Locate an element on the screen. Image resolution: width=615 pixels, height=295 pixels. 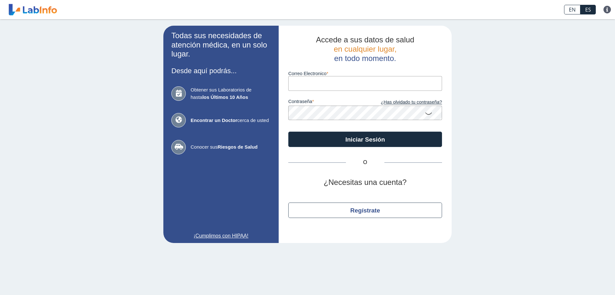
span: cerca de usted is located at coordinates (231, 120).